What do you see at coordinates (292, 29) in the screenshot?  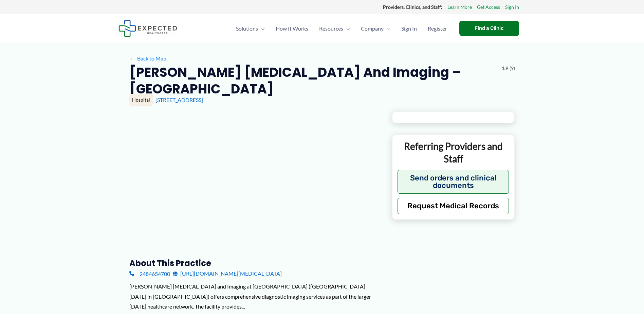 I see `a: How It Works` at bounding box center [292, 29].